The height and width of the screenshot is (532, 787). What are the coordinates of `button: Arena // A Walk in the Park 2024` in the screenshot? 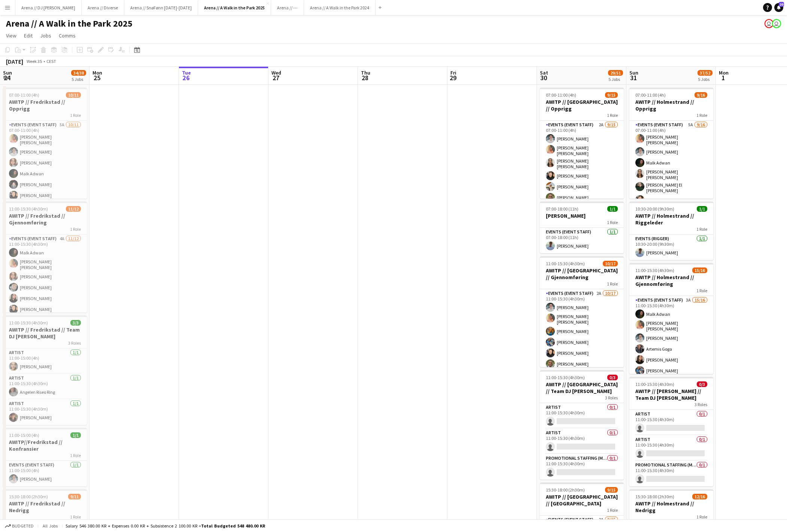 It's located at (340, 8).